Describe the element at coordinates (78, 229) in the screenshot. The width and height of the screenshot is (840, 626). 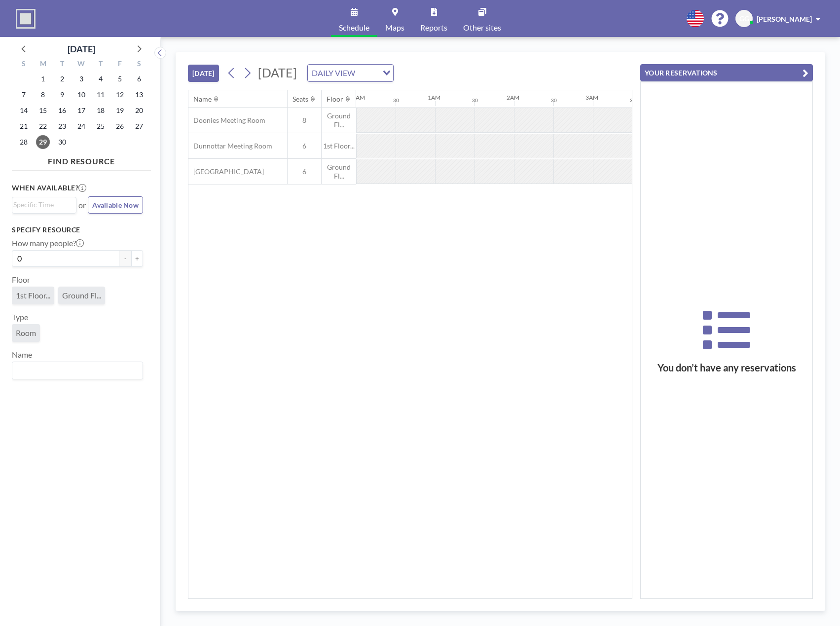
I see `h3: Specify resource` at that location.